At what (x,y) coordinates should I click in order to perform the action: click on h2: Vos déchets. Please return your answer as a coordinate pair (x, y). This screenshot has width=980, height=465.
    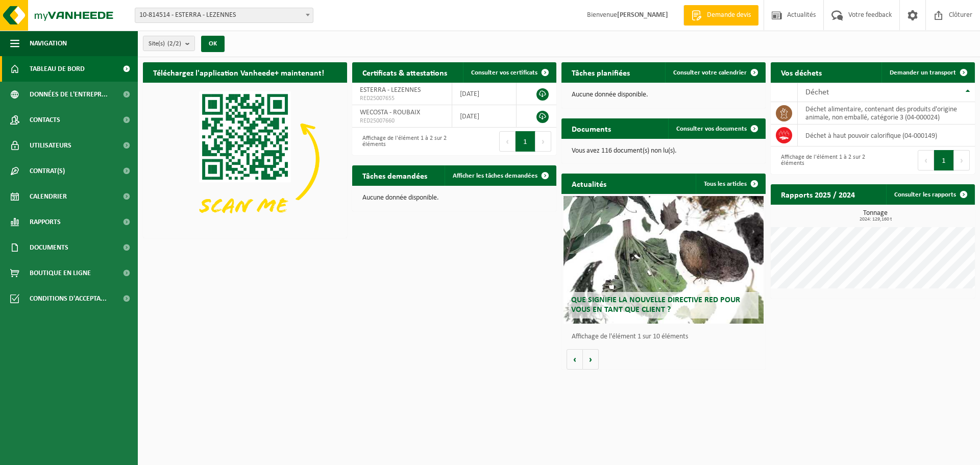
    Looking at the image, I should click on (801, 72).